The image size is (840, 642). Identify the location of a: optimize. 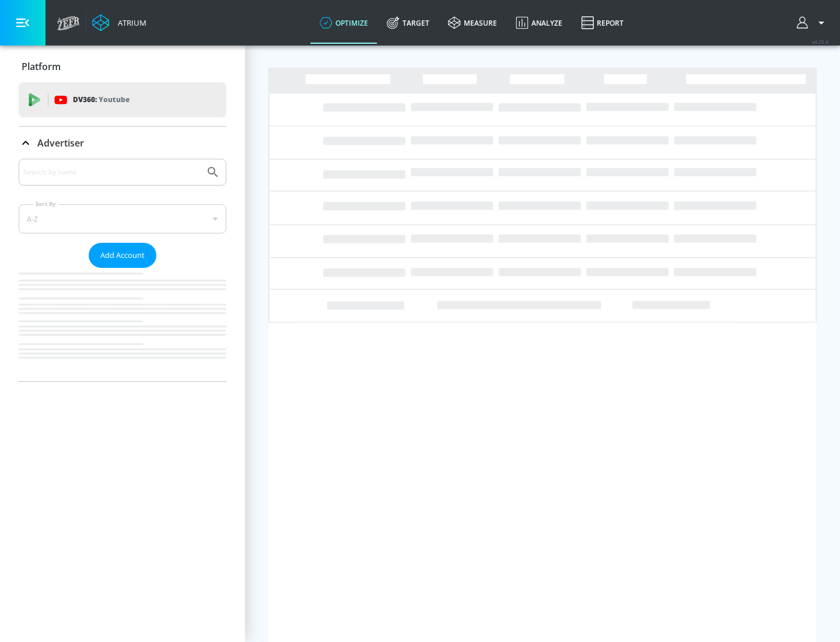
(344, 23).